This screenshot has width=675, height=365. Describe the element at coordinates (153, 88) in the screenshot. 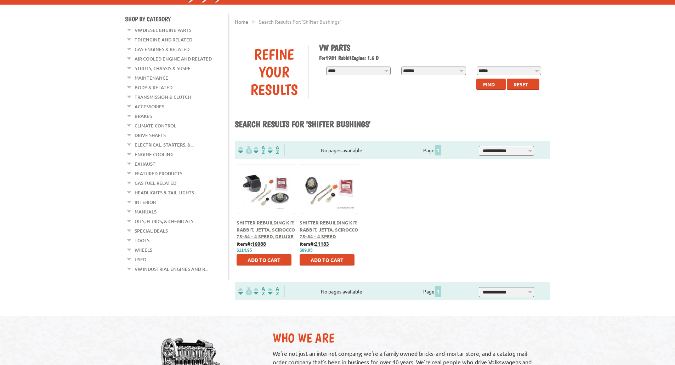

I see `a: Body & Related` at that location.